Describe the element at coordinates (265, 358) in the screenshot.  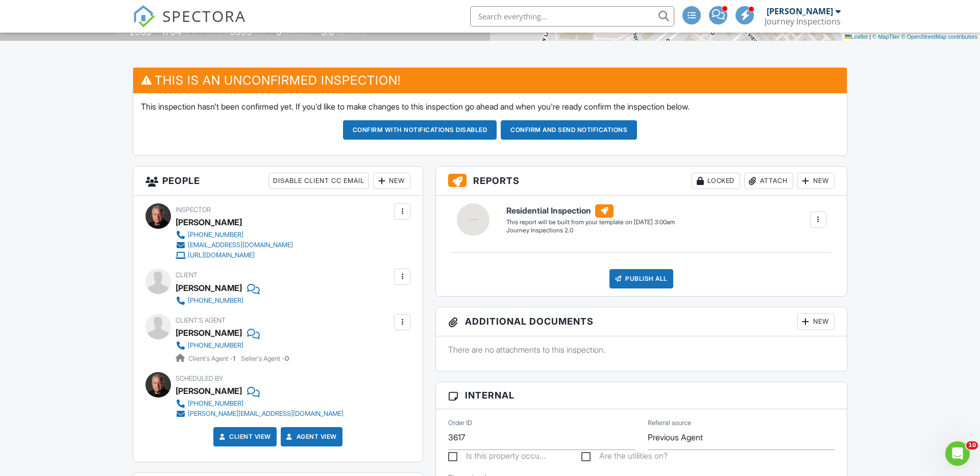
I see `span: Seller's Agent -` at that location.